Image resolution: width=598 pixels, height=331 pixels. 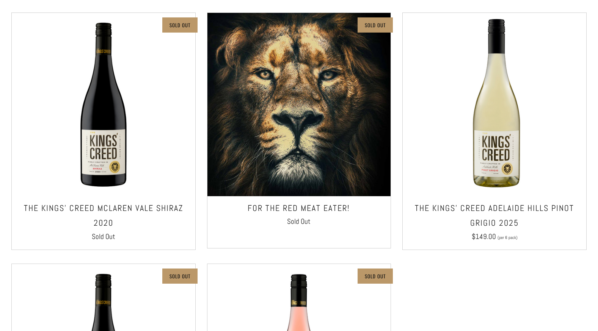 What do you see at coordinates (103, 221) in the screenshot?
I see `a: The Kings' Creed McLaren Vale Shiraz 2020 Sold Out` at bounding box center [103, 221].